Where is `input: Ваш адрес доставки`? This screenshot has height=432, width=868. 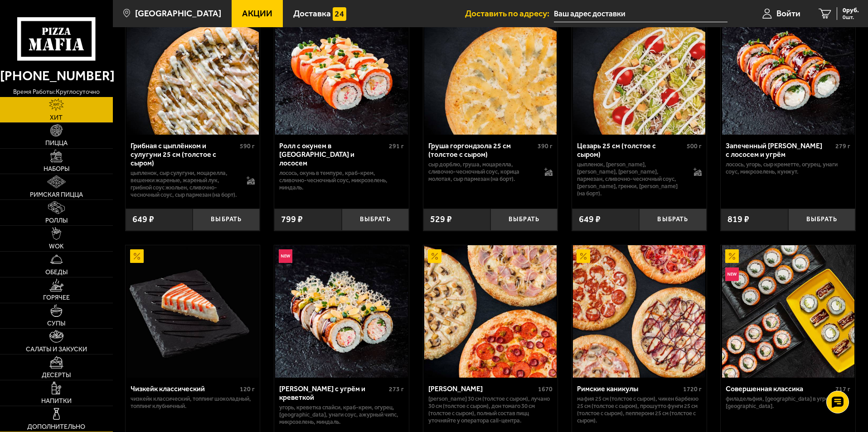 input: Ваш адрес доставки is located at coordinates (641, 14).